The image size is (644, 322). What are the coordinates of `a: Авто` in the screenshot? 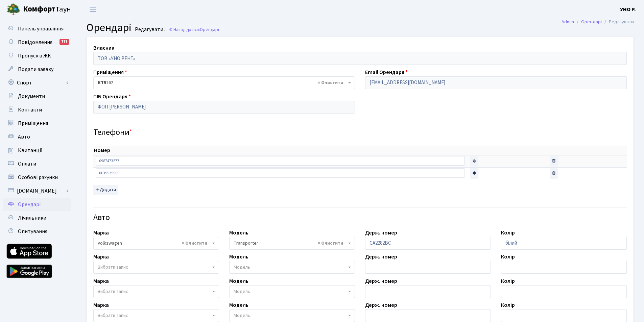 It's located at (37, 137).